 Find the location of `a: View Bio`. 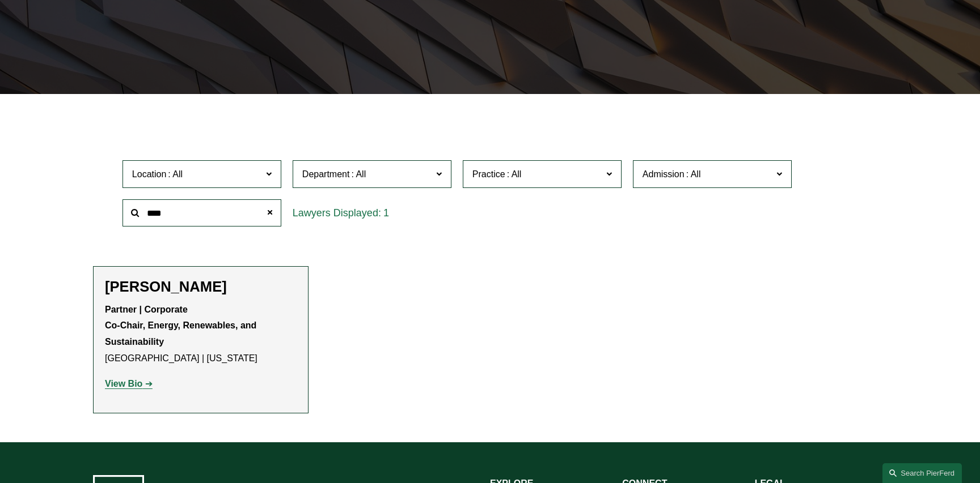

a: View Bio is located at coordinates (129, 384).